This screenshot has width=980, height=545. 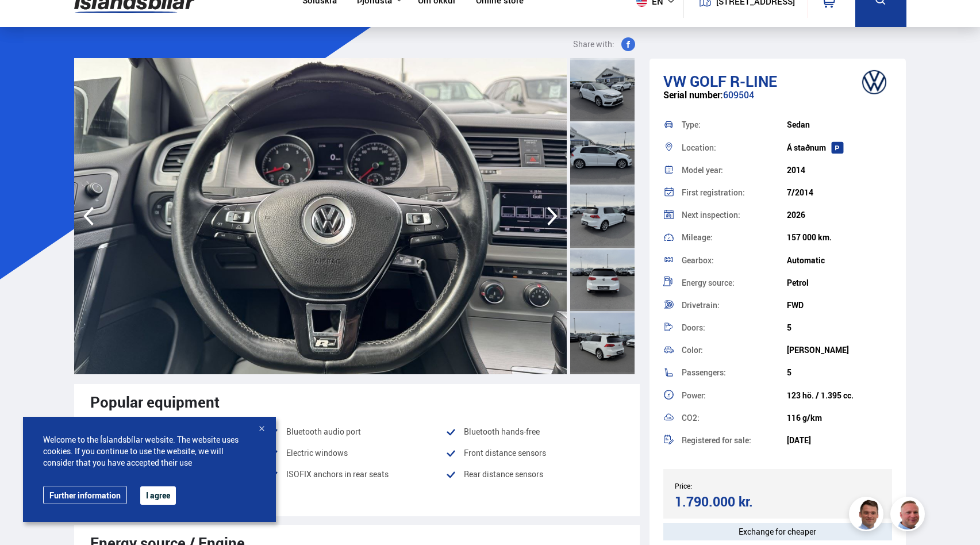 I want to click on div: Automatic, so click(x=839, y=260).